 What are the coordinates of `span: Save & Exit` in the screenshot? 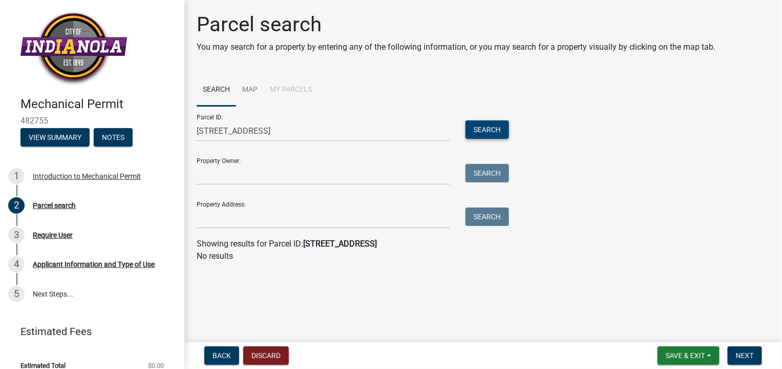 It's located at (686, 356).